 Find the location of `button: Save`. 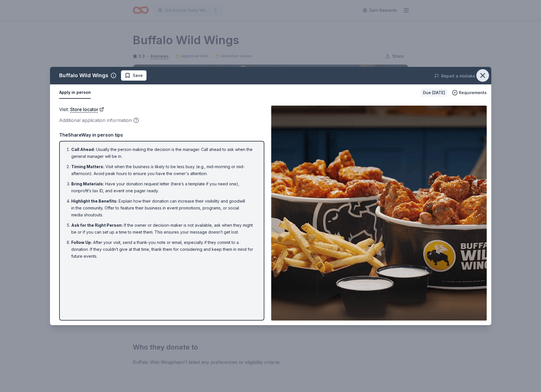

button: Save is located at coordinates (134, 76).